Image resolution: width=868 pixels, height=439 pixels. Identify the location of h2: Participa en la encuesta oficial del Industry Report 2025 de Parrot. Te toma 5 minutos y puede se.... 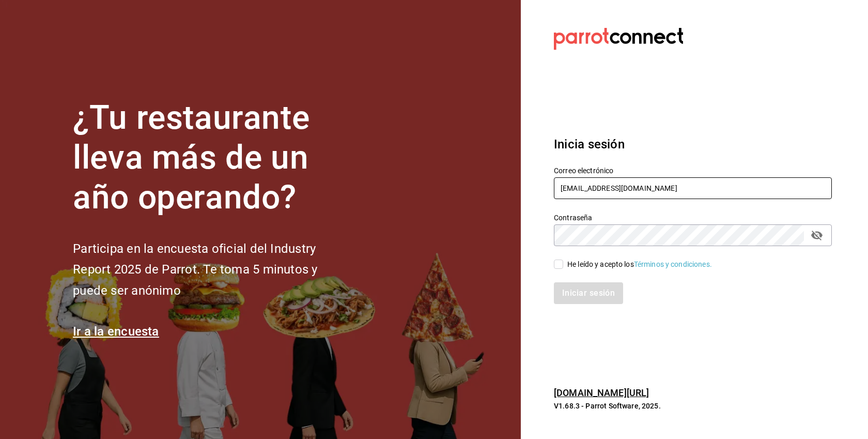
(212, 270).